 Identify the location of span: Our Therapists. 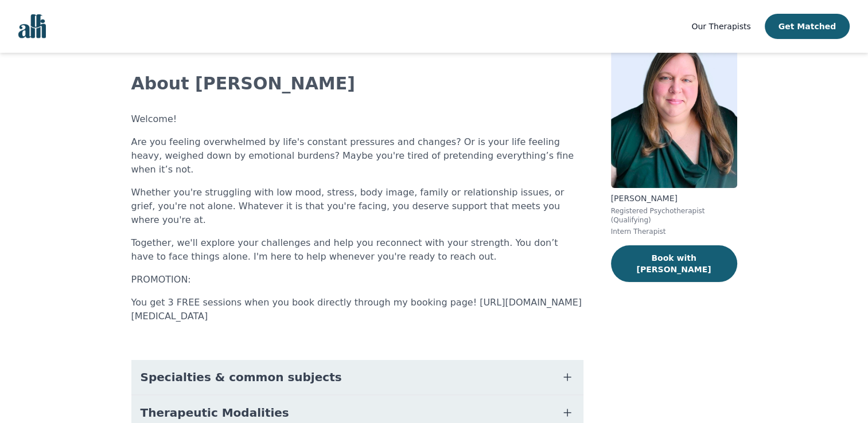
(721, 26).